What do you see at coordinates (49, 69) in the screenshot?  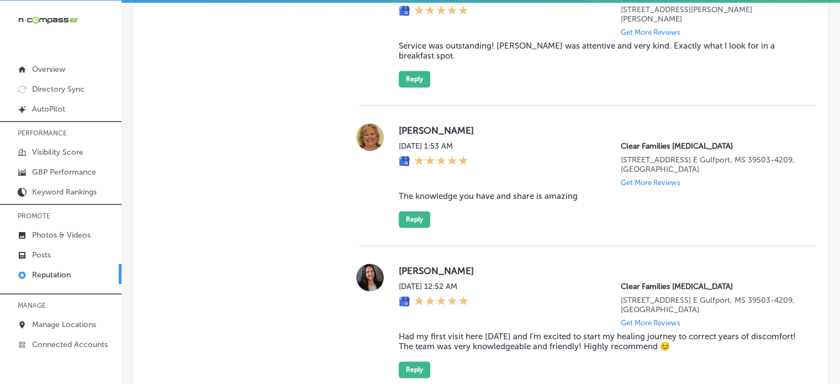 I see `p: Overview` at bounding box center [49, 69].